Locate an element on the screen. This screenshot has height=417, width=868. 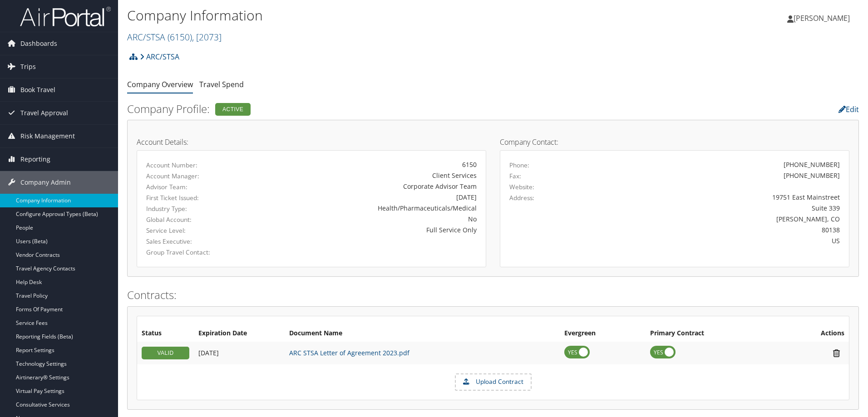
label: Service Level: is located at coordinates (196, 230).